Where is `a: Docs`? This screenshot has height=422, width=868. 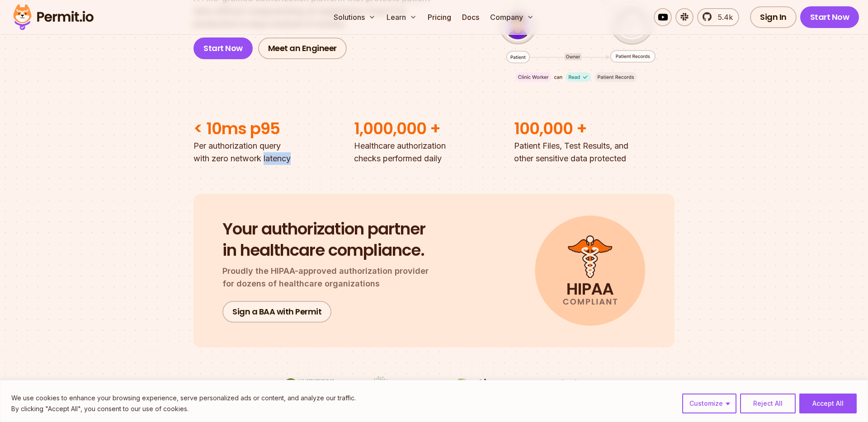
a: Docs is located at coordinates (471, 17).